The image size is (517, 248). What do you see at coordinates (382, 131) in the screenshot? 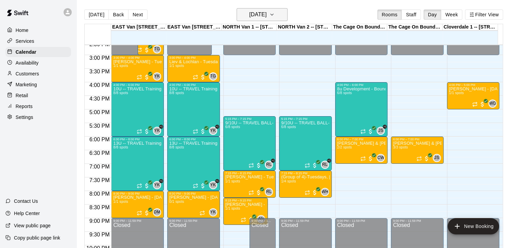
I see `span: Jack Seward & 1 other` at bounding box center [382, 131].